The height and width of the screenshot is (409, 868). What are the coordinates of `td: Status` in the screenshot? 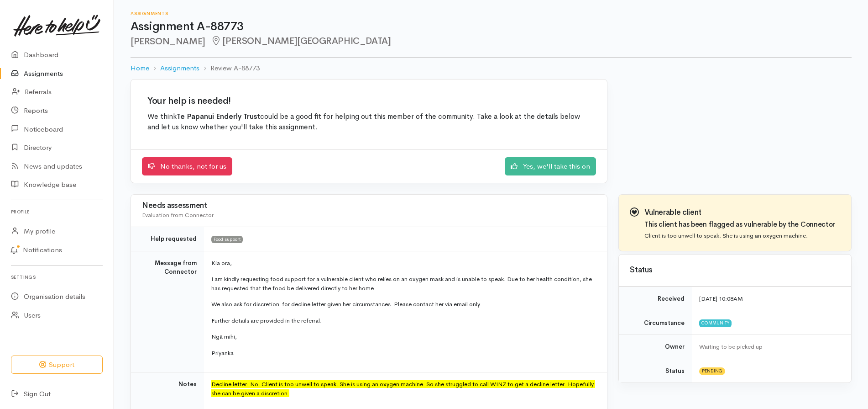 It's located at (656, 370).